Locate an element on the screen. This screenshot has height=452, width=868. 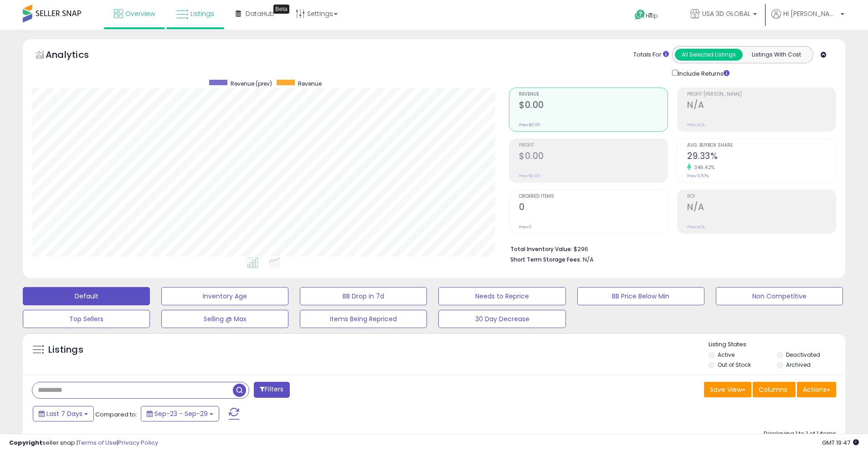
label: Archived is located at coordinates (799, 365).